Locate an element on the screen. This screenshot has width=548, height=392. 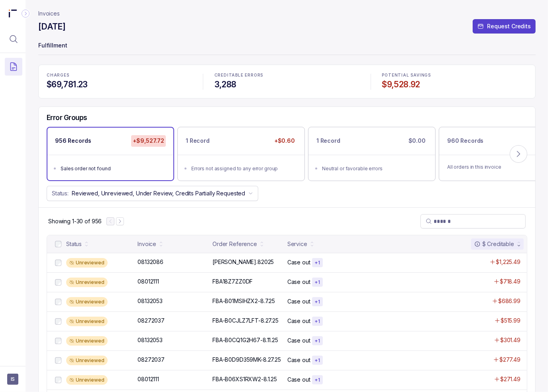
a: Invoices is located at coordinates (49, 14).